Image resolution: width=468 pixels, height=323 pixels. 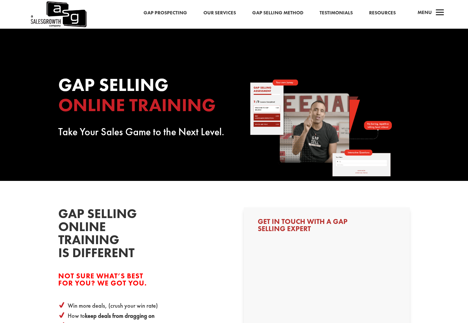 What do you see at coordinates (425, 12) in the screenshot?
I see `span: Menu` at bounding box center [425, 12].